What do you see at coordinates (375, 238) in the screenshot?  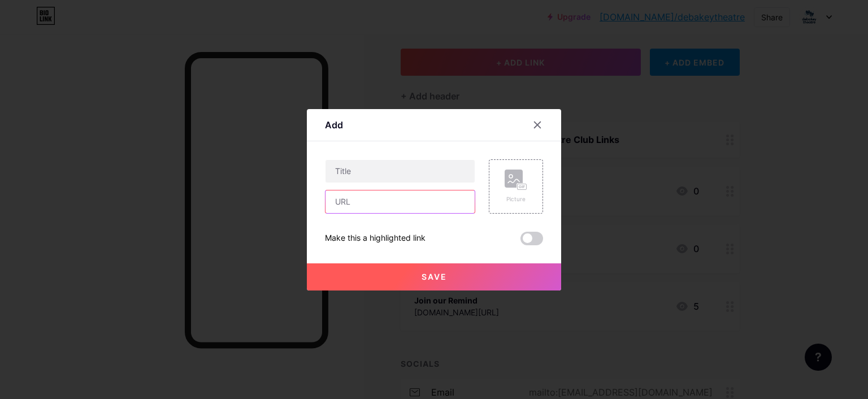 I see `div: Make this a highlighted link` at bounding box center [375, 238].